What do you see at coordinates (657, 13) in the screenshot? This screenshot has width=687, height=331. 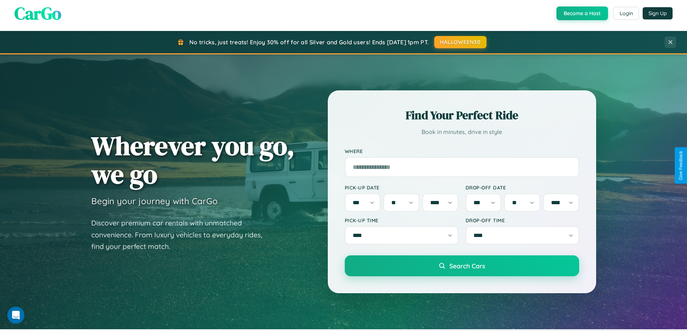 I see `button: Sign Up` at bounding box center [657, 13].